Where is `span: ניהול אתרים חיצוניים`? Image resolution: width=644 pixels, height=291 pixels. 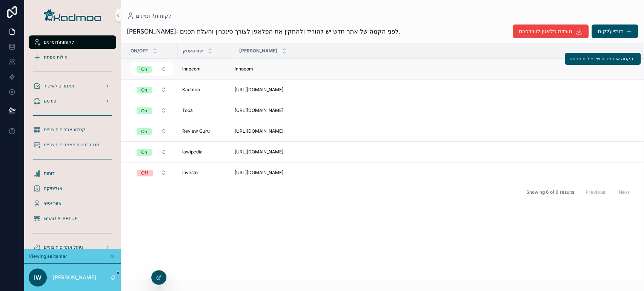
span: ניהול אתרים חיצוניים is located at coordinates (63, 247).